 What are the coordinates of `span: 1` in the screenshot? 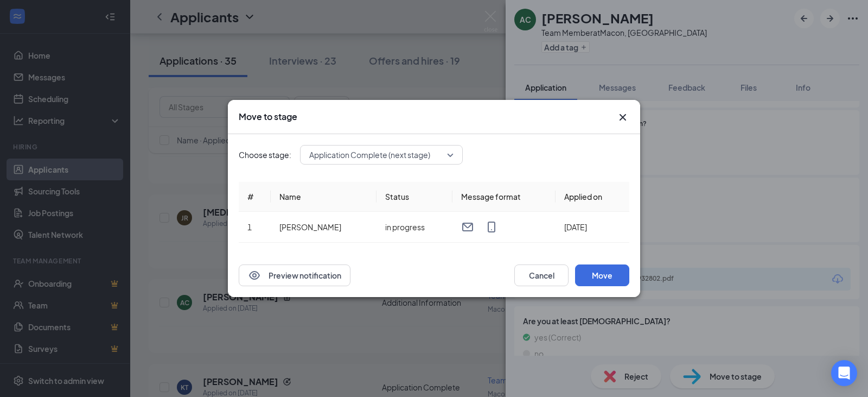 It's located at (250, 227).